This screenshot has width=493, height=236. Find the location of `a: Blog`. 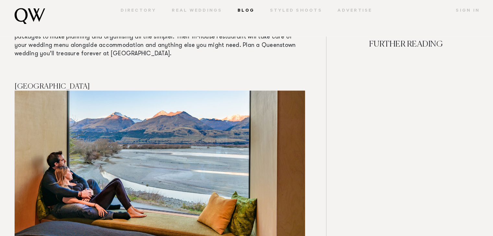

a: Blog is located at coordinates (246, 11).